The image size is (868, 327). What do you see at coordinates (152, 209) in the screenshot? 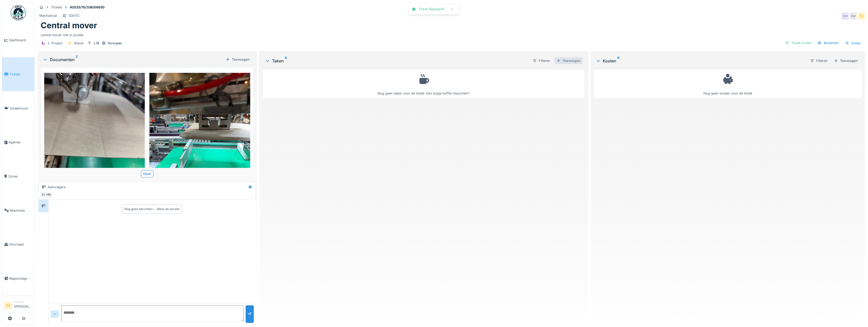
I see `div: Nog geen berichten … Wees de eerste!` at bounding box center [152, 209].